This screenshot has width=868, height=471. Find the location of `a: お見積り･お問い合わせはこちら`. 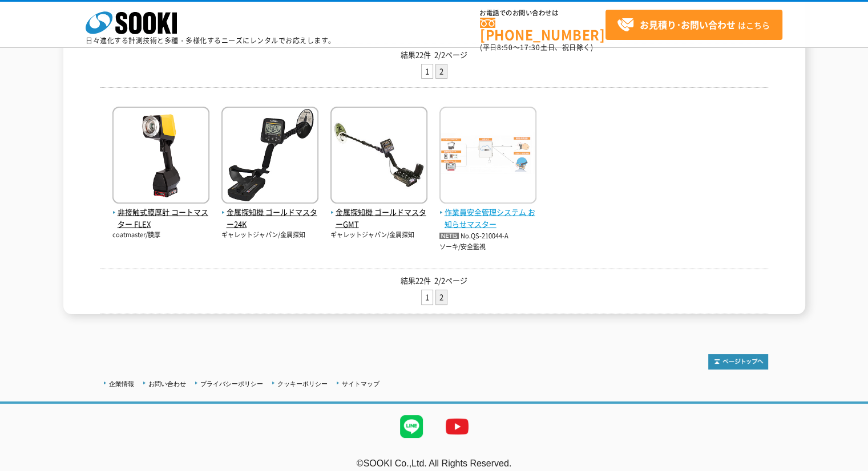

a: お見積り･お問い合わせはこちら is located at coordinates (694, 24).